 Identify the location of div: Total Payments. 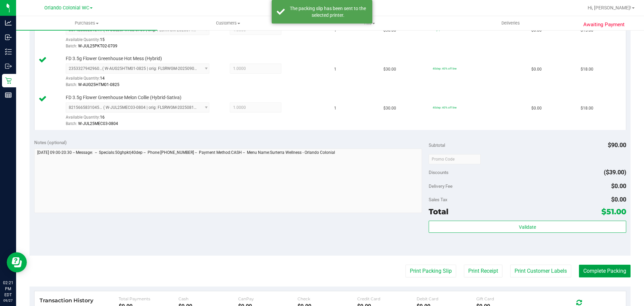
(148, 299).